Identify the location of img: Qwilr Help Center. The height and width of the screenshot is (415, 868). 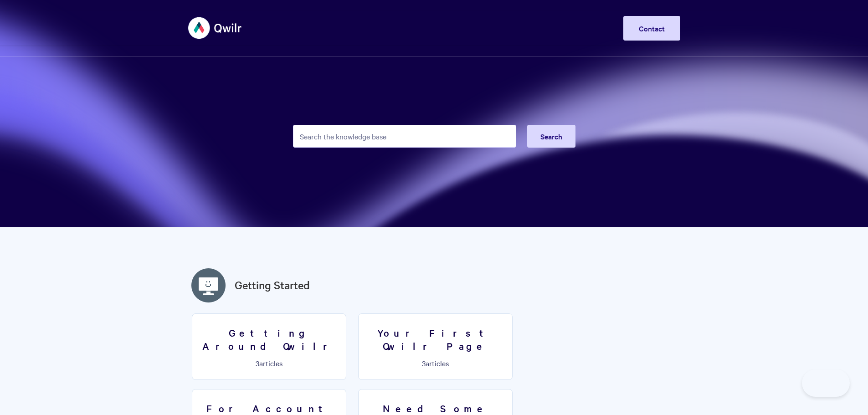
(215, 28).